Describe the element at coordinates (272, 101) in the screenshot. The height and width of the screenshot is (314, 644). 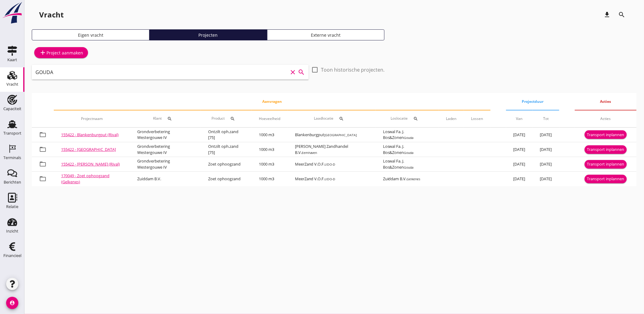
I see `th: Aanvragen` at that location.